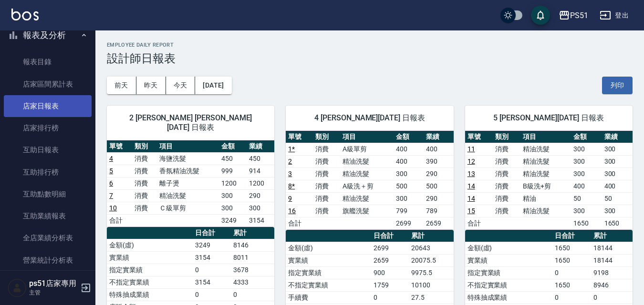 The width and height of the screenshot is (644, 305). I want to click on td: 2699, so click(390, 248).